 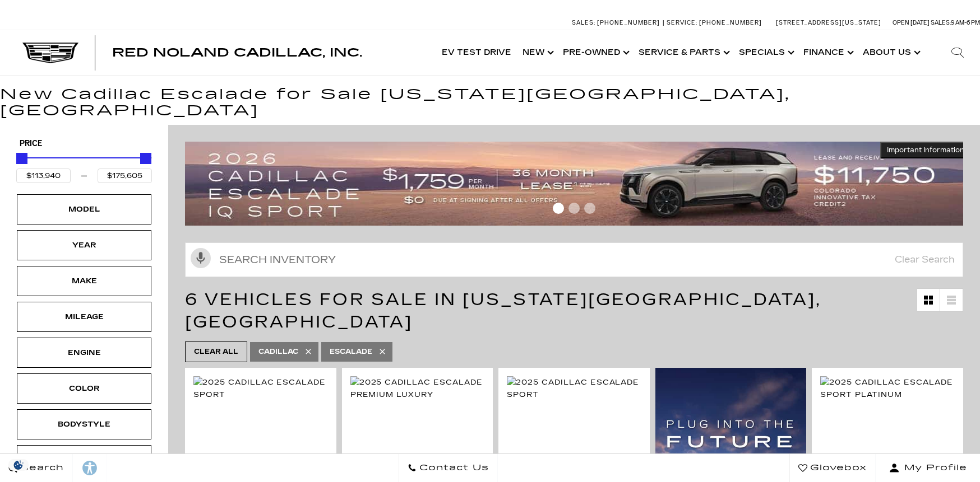 What do you see at coordinates (453, 468) in the screenshot?
I see `span: Contact Us` at bounding box center [453, 468].